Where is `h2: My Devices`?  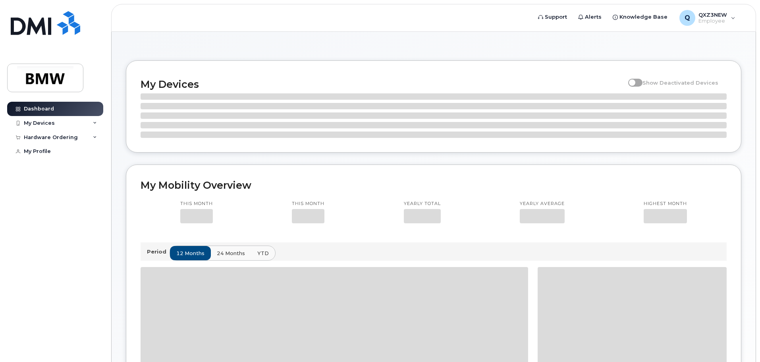
h2: My Devices is located at coordinates (382, 84).